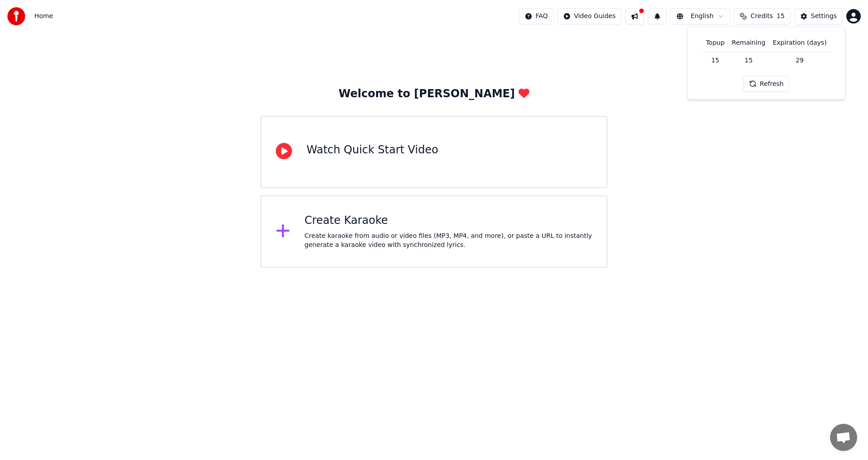 Image resolution: width=868 pixels, height=460 pixels. I want to click on button: Settings, so click(818, 16).